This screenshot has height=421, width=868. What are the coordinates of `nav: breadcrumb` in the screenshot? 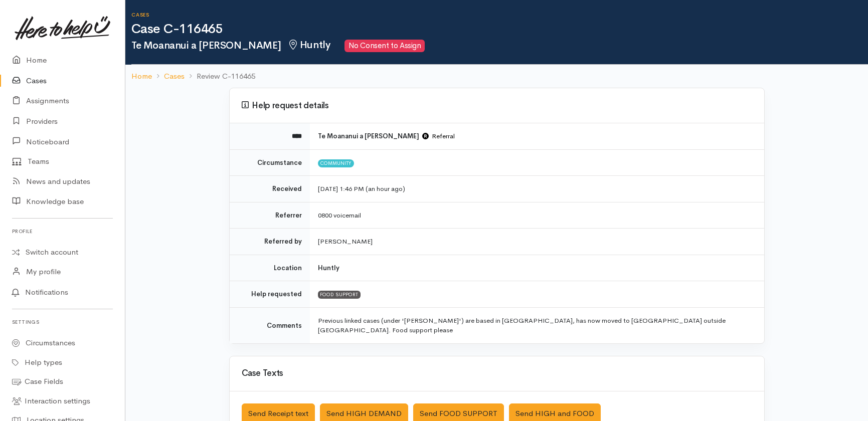 It's located at (496, 76).